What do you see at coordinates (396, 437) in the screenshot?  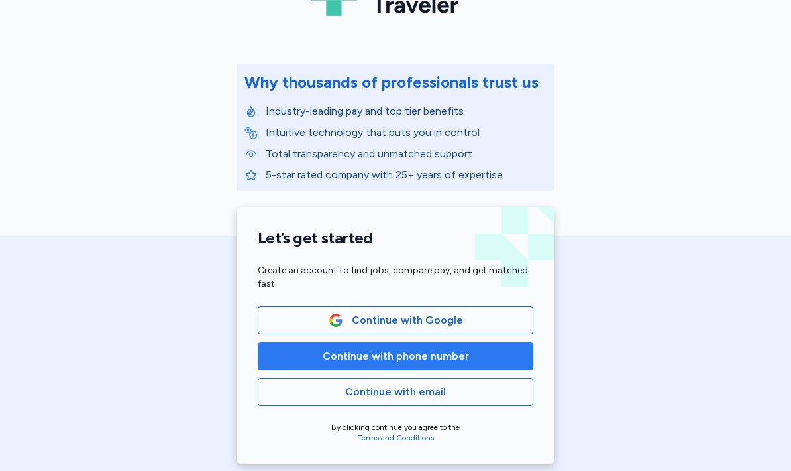 I see `a: Terms and Conditions` at bounding box center [396, 437].